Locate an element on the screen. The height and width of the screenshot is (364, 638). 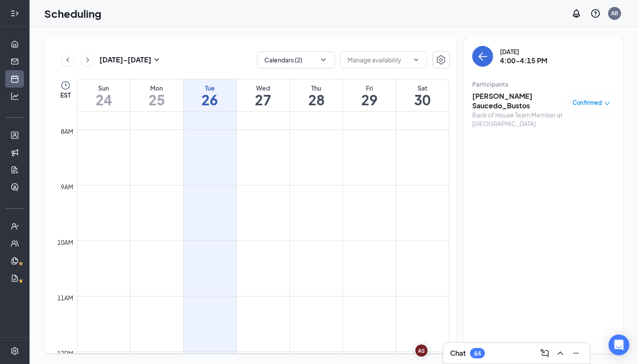
h1: Scheduling is located at coordinates (73, 13).